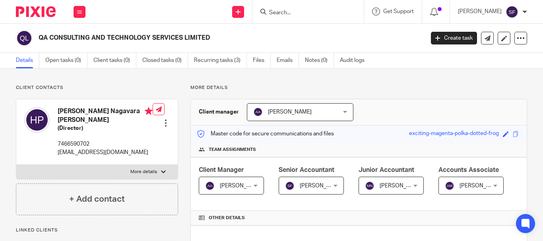  Describe the element at coordinates (307, 170) in the screenshot. I see `span: Senior Accountant` at that location.